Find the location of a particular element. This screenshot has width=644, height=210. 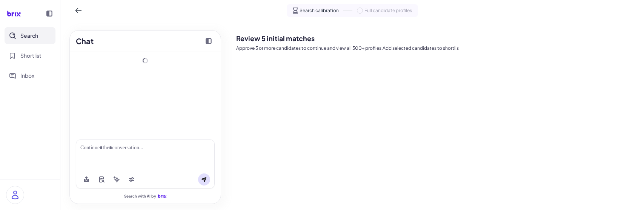

span: Search is located at coordinates (29, 36).